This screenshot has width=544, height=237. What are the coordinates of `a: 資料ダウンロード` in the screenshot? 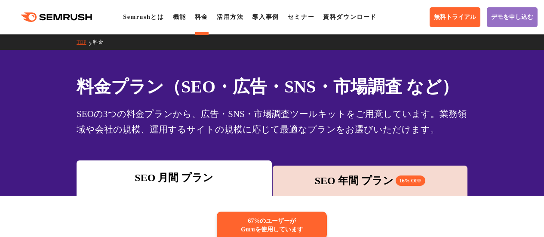 It's located at (350, 17).